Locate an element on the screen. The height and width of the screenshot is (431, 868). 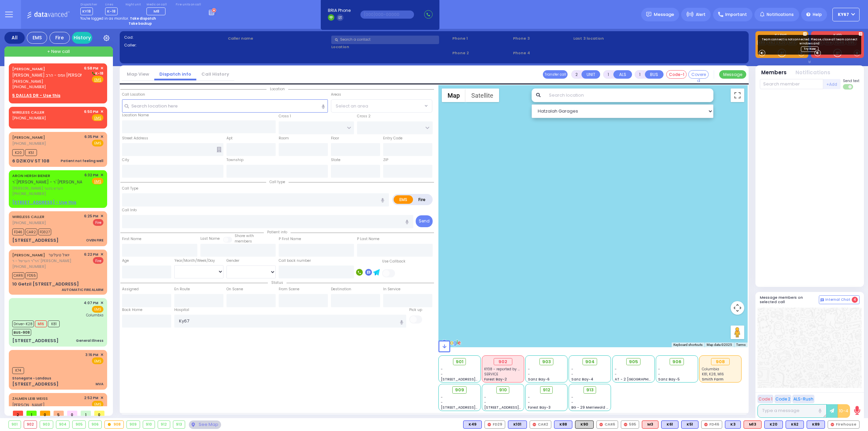
label: Location is located at coordinates (390, 47).